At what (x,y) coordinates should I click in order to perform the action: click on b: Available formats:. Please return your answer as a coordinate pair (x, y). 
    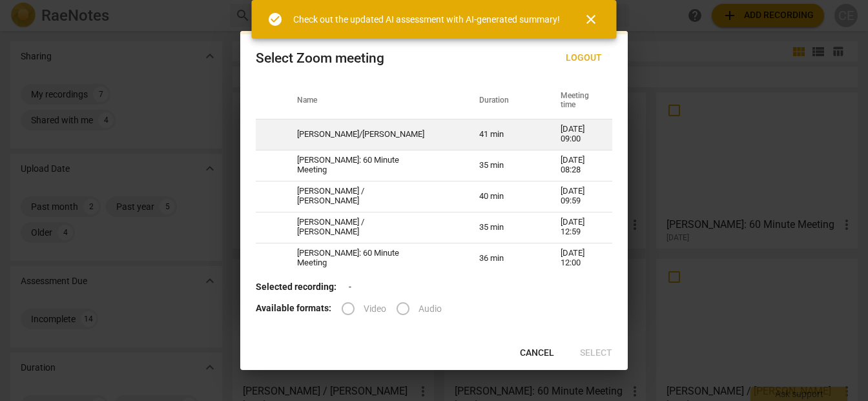
    Looking at the image, I should click on (293, 308).